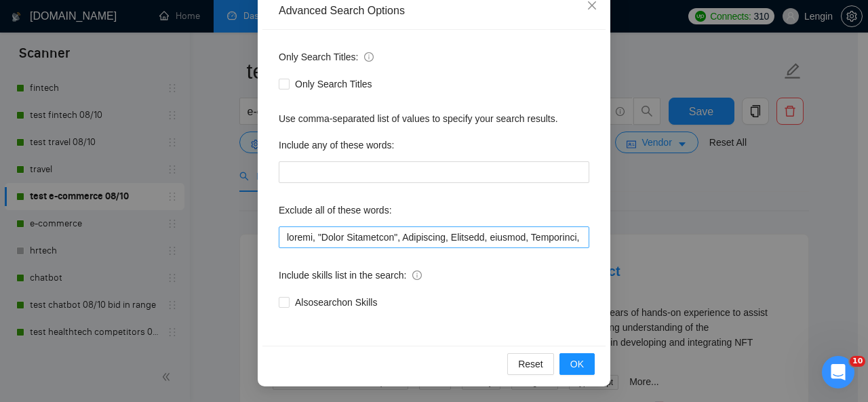  What do you see at coordinates (577, 364) in the screenshot?
I see `button: OK` at bounding box center [577, 364].